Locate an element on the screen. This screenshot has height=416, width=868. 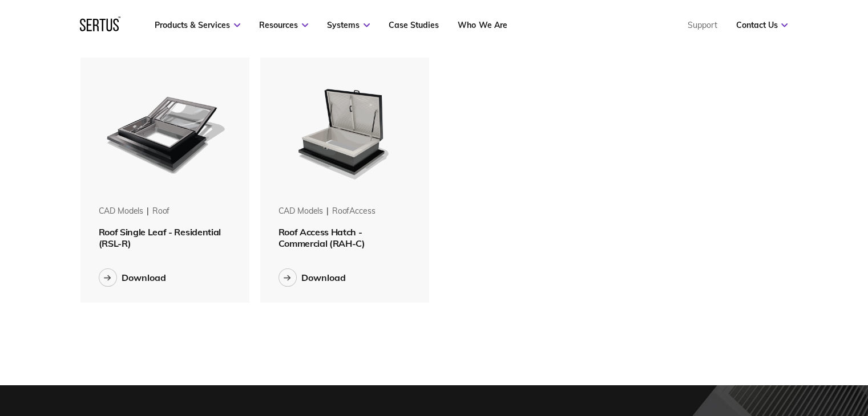
a: Systems is located at coordinates (348, 25).